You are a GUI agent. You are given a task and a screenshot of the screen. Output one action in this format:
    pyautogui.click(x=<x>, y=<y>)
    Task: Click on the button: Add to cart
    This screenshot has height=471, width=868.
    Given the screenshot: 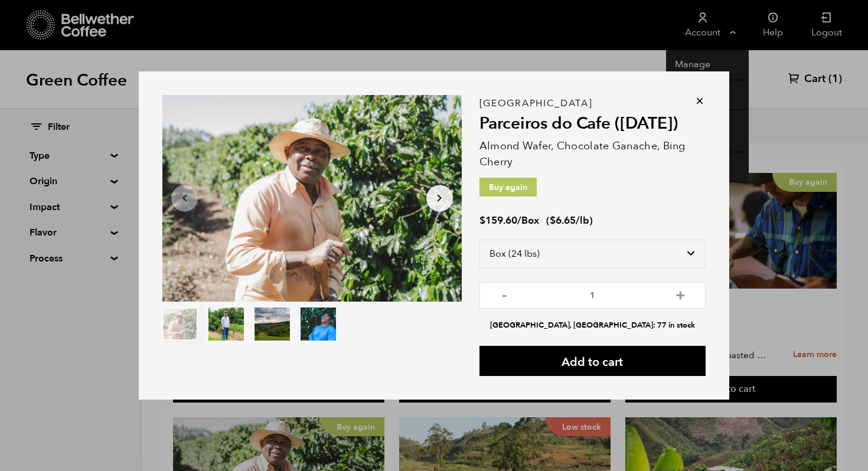 What is the action you would take?
    pyautogui.click(x=592, y=361)
    